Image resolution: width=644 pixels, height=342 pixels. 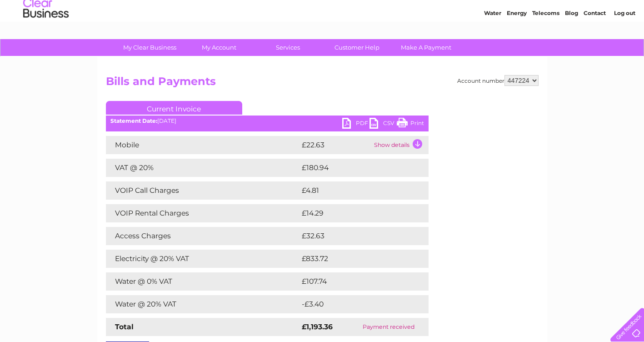 I want to click on a: Make A Payment, so click(x=426, y=47).